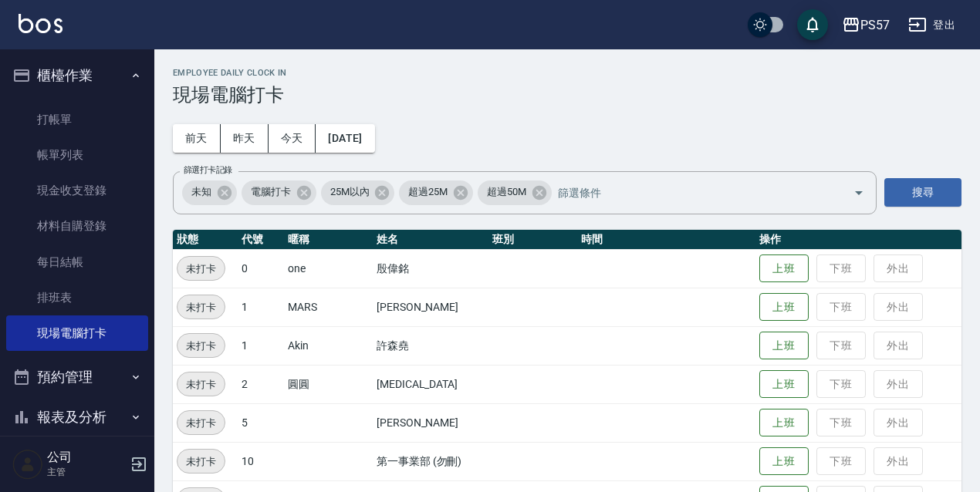  I want to click on td: Akin, so click(328, 346).